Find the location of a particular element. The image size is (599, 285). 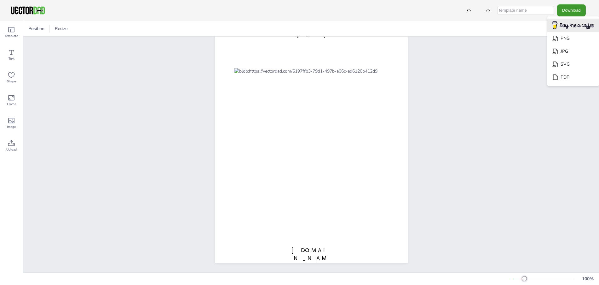

span: Upload is located at coordinates (11, 149).